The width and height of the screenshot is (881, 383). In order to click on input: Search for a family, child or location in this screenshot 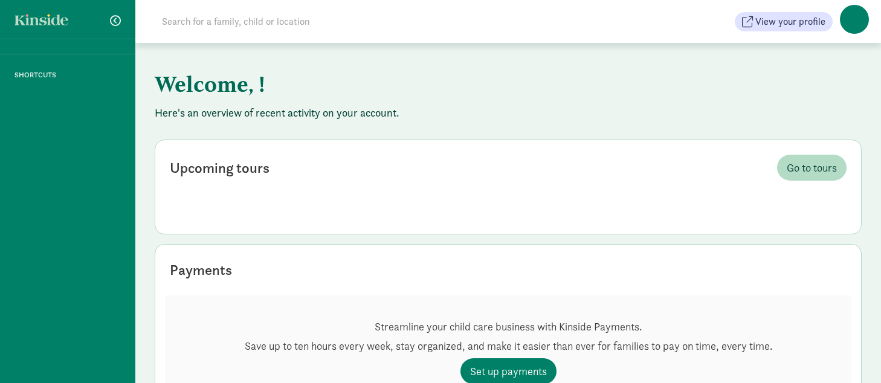, I will do `click(324, 22)`.